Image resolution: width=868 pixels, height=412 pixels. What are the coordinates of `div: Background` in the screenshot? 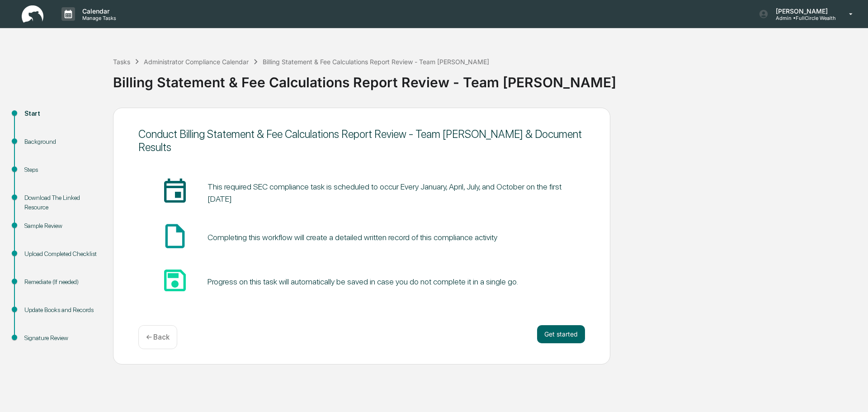 It's located at (61, 142).